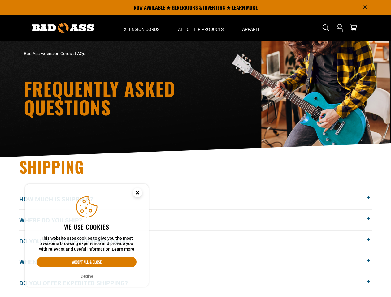 The height and width of the screenshot is (297, 391). I want to click on summary: Search, so click(326, 28).